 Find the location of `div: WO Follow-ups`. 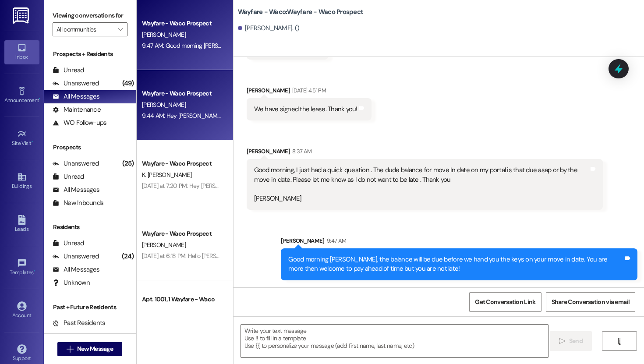

div: WO Follow-ups is located at coordinates (79, 123).